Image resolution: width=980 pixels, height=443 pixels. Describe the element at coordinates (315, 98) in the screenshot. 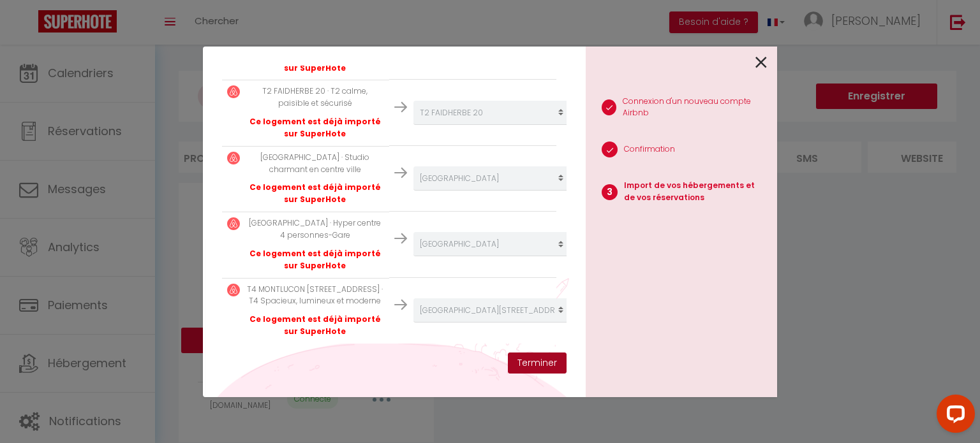

I see `p: T2 FAIDHERBE 20 · T2 calme, paisible et sécurisé` at that location.